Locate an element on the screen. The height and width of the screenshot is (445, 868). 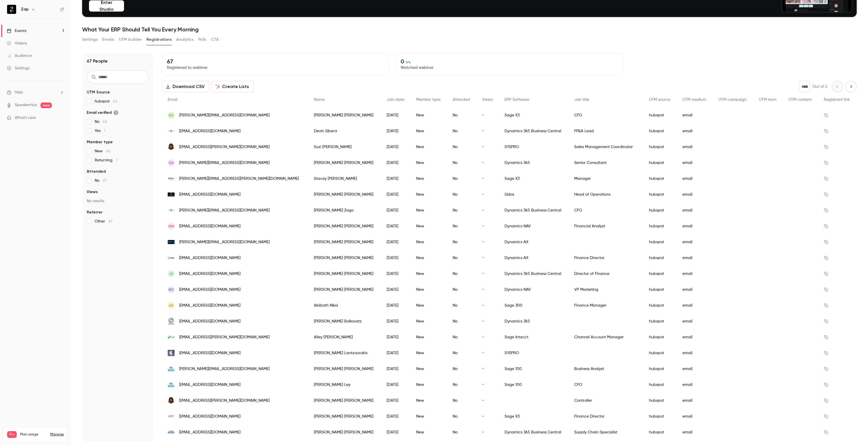
div: CFO is located at coordinates (606, 385).